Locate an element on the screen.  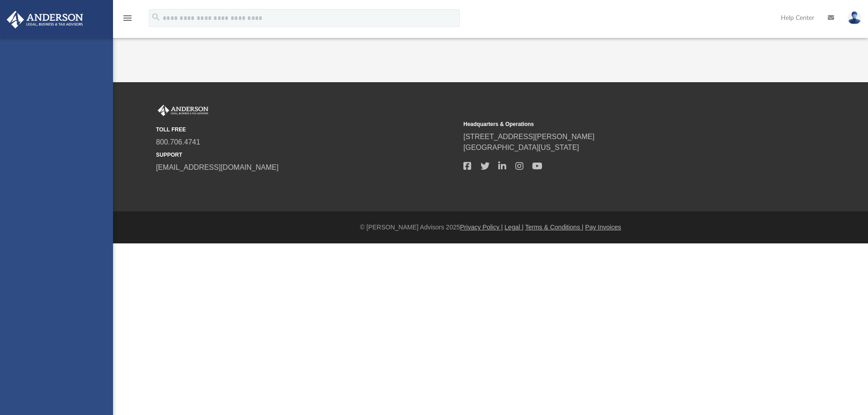
i: menu is located at coordinates (128, 18).